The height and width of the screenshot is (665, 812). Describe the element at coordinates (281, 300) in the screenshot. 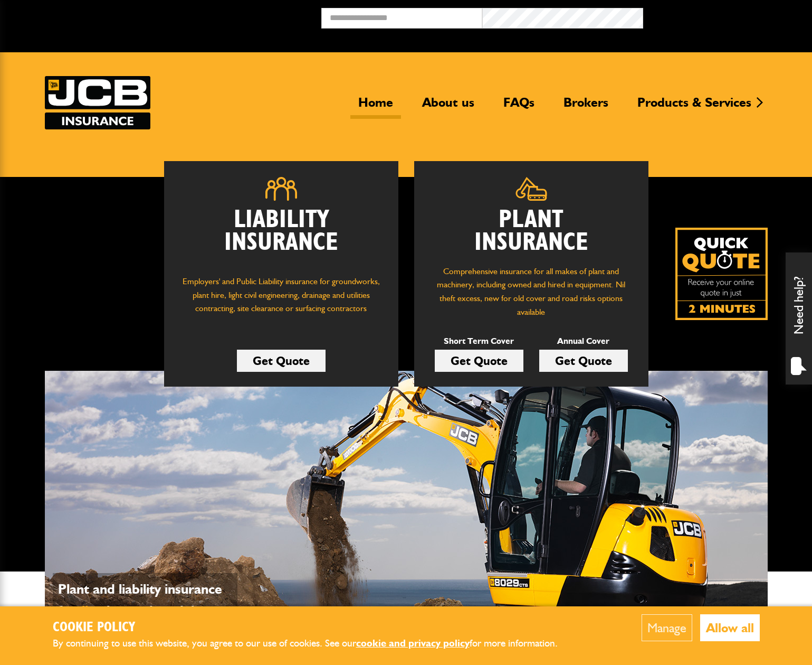

I see `p: Employers' and Public Liability insurance for groundworks, plant hire, light civil engineering, d...` at that location.